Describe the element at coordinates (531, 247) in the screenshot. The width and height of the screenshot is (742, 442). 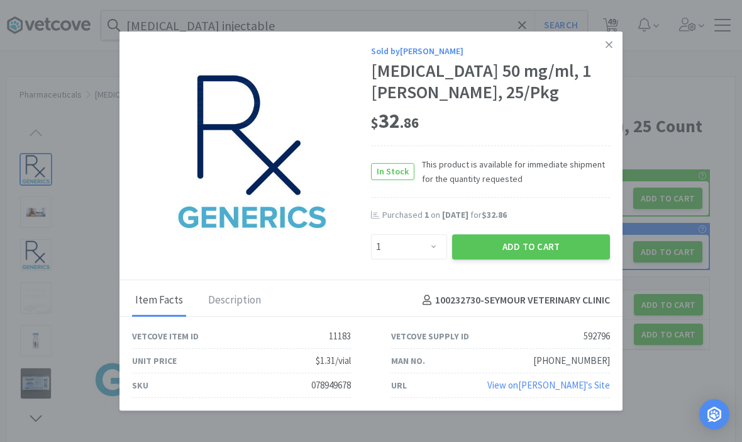
I see `button: Add to Cart` at that location.